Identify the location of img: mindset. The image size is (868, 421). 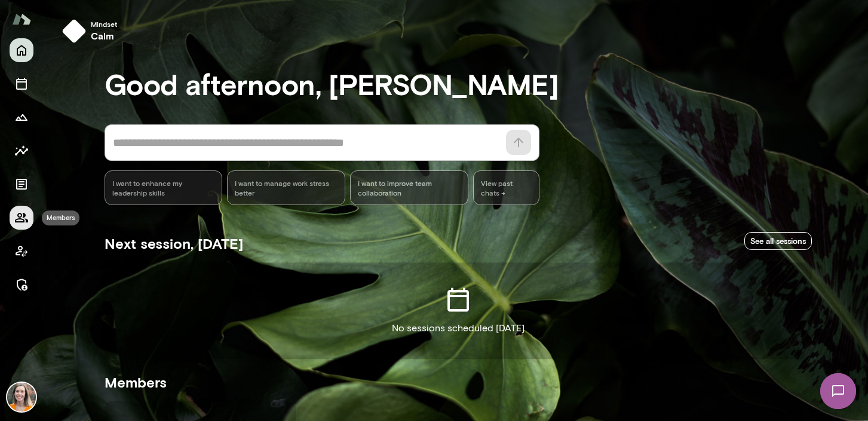
(74, 31).